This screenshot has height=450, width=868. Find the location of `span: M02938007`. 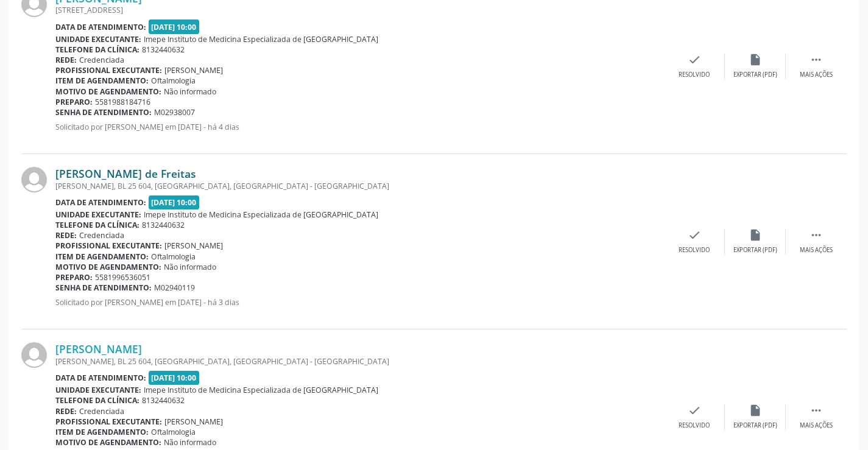

span: M02938007 is located at coordinates (174, 112).